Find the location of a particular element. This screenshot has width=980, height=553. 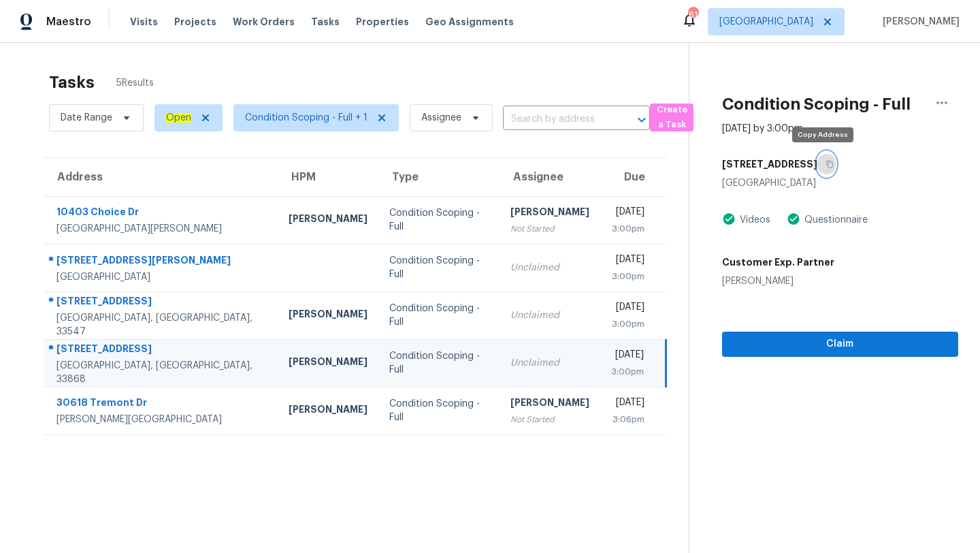

th: HPM is located at coordinates (328, 177).